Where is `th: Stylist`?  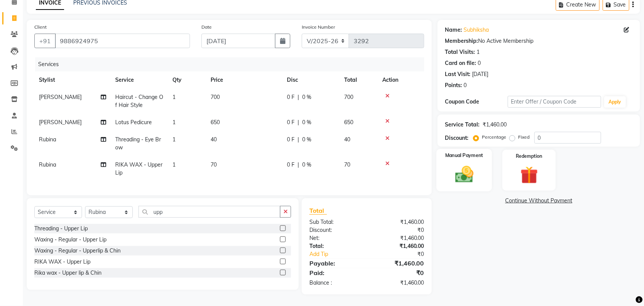 th: Stylist is located at coordinates (73, 80).